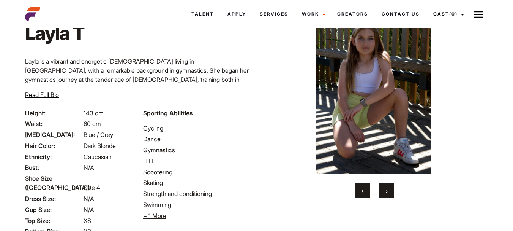  Describe the element at coordinates (198, 182) in the screenshot. I see `li: Skating` at that location.